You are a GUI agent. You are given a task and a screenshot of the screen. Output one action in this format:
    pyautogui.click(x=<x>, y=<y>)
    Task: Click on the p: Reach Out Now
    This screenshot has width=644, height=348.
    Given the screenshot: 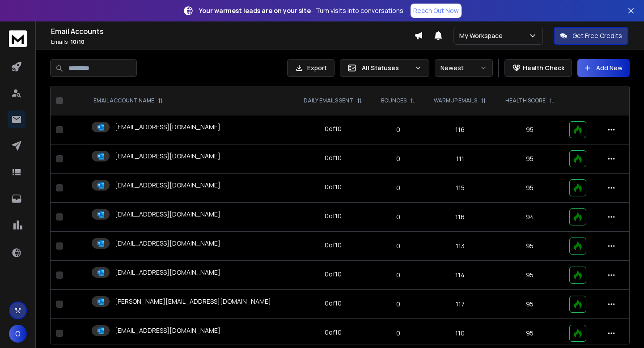 What is the action you would take?
    pyautogui.click(x=436, y=11)
    